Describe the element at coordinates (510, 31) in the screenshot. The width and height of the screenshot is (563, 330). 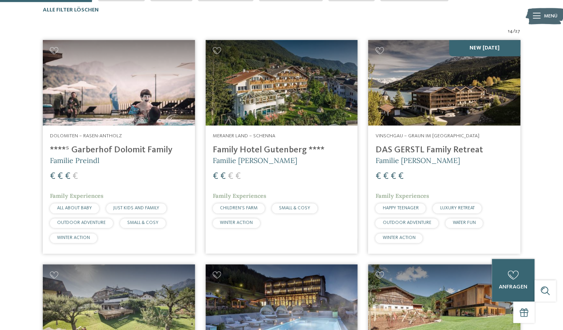
I see `span: 14` at that location.